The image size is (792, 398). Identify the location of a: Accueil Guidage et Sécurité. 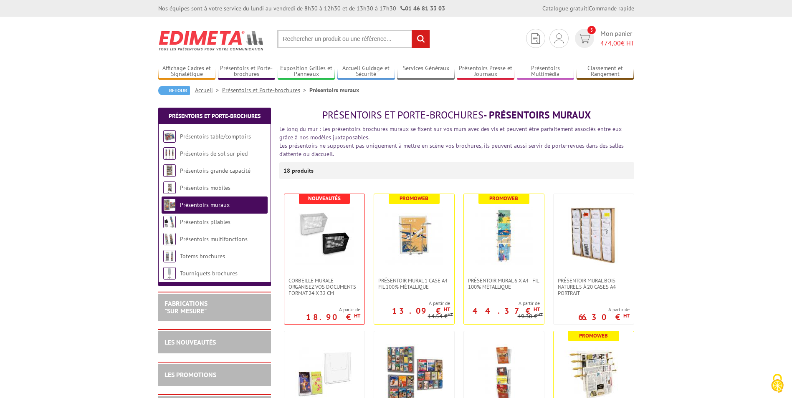
(366, 71).